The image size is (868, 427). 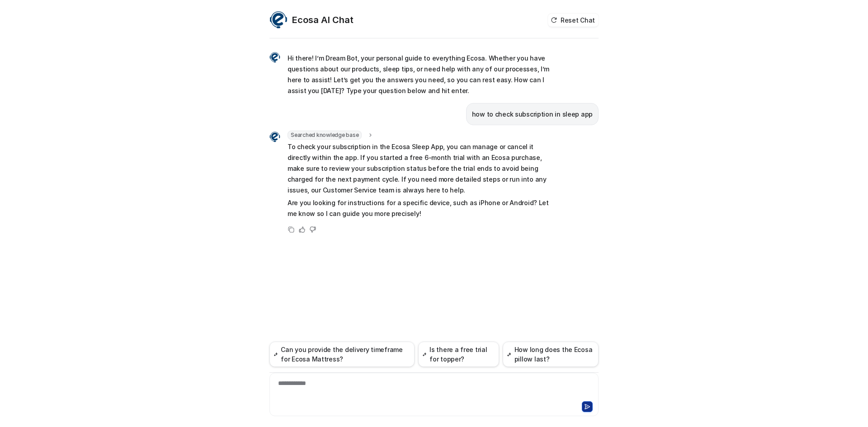 What do you see at coordinates (573, 20) in the screenshot?
I see `button: Reset Chat` at bounding box center [573, 20].